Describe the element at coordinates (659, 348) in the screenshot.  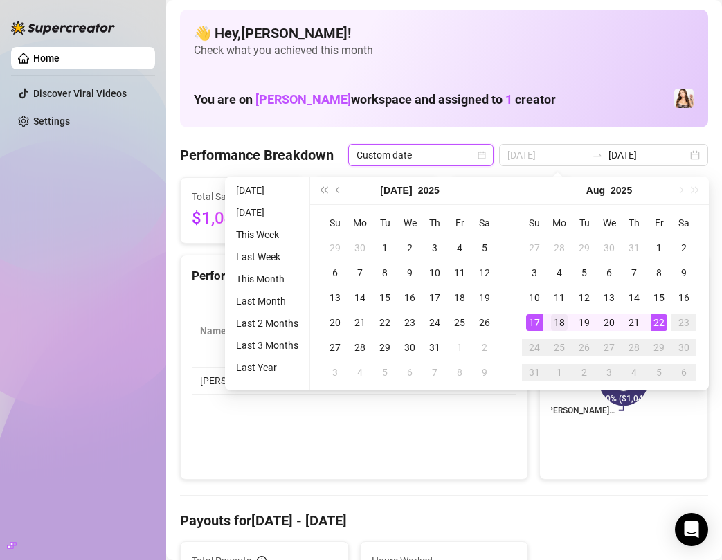
I see `td: 2025-08-29` at that location.